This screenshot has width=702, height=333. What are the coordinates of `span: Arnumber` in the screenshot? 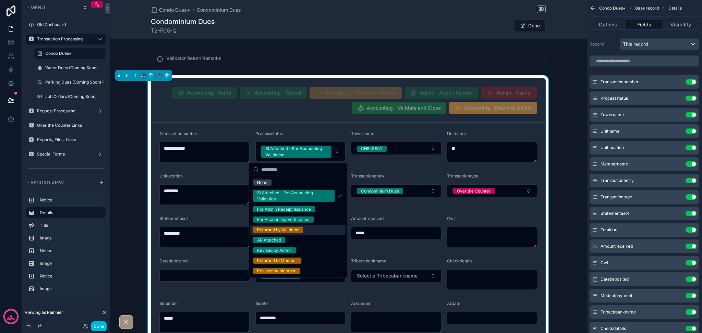 It's located at (361, 303).